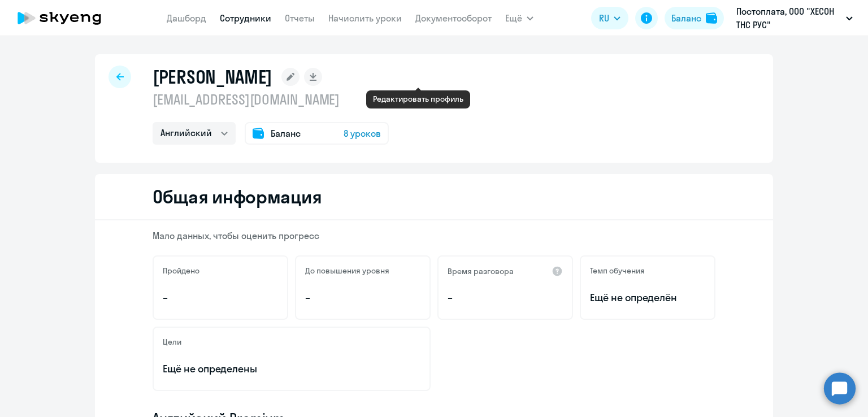 The image size is (868, 417). Describe the element at coordinates (453, 18) in the screenshot. I see `a: Документооборот` at that location.